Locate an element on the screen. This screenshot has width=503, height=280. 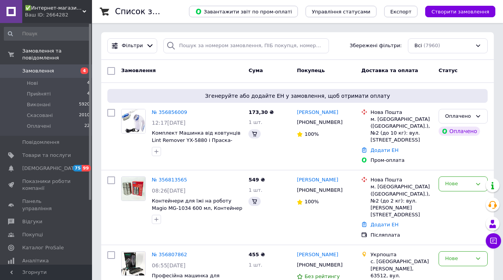
span: Нові is located at coordinates (32, 83).